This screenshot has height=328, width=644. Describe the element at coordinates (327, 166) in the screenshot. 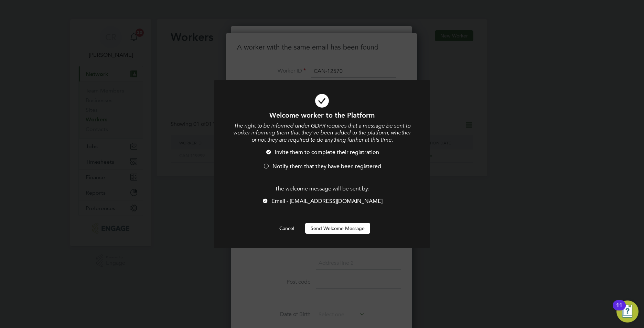

I see `span: Notify them that they have been registered` at that location.